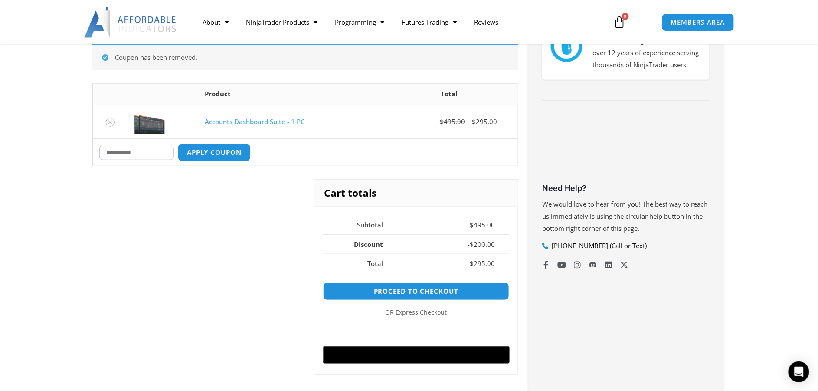 The height and width of the screenshot is (391, 818). What do you see at coordinates (626, 16) in the screenshot?
I see `span: 0` at bounding box center [626, 16].